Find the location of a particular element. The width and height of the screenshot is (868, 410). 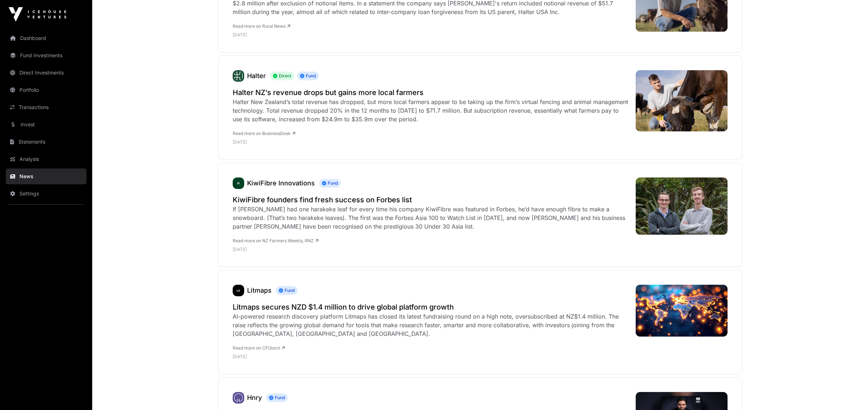

a: News is located at coordinates (46, 177).